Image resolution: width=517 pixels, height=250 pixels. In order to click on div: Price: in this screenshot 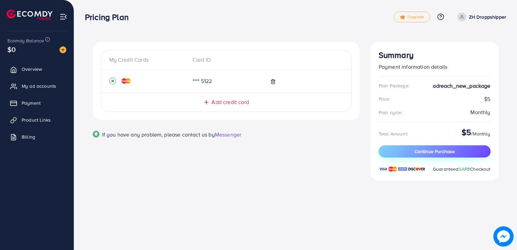, I will do `click(384, 99)`.